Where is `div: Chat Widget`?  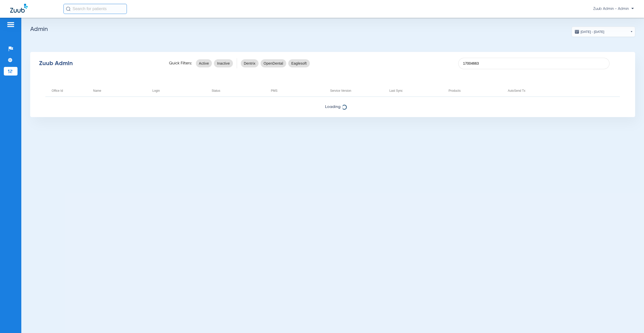
div: Chat Widget is located at coordinates (631, 321).